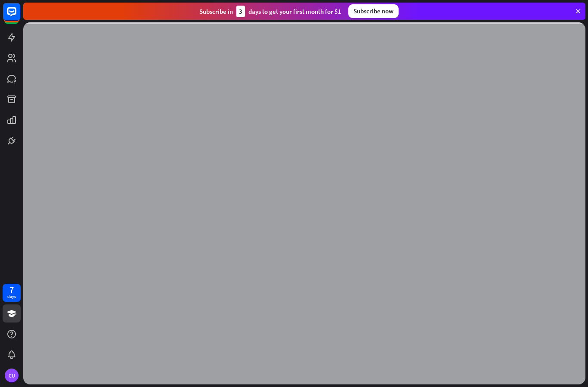 This screenshot has width=588, height=387. What do you see at coordinates (271, 11) in the screenshot?
I see `div: Subscribe in days to get your first month for $1` at bounding box center [271, 11].